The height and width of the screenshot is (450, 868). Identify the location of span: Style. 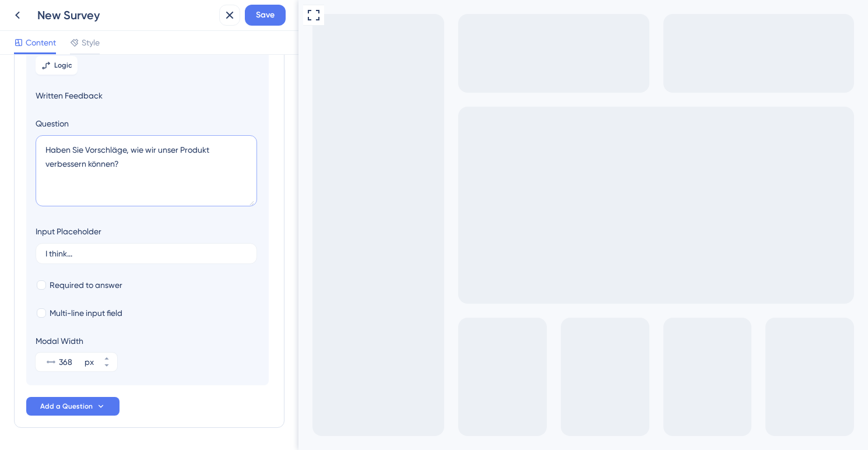
(90, 42).